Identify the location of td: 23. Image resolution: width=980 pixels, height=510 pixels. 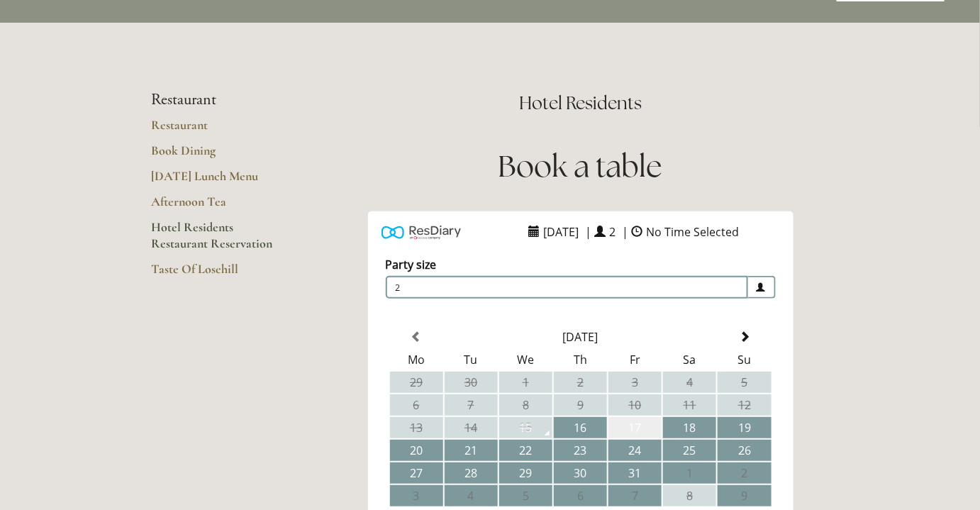
(580, 450).